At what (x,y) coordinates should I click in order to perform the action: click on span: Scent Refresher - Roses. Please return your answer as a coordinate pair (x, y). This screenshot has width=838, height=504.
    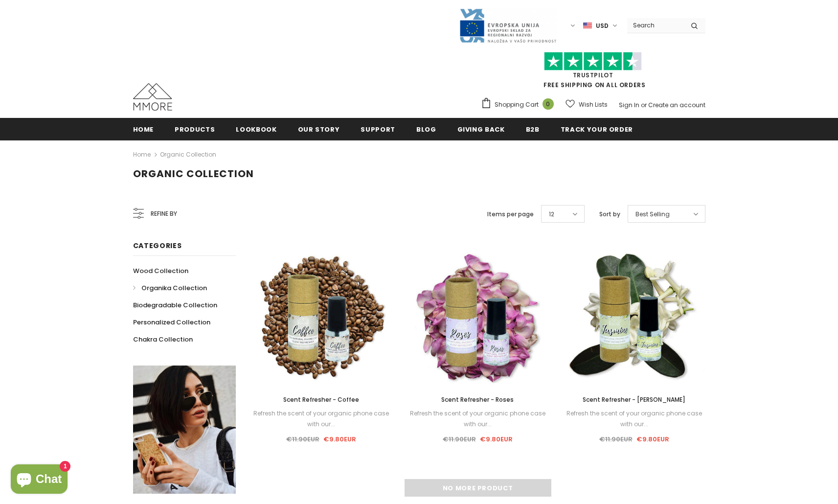
    Looking at the image, I should click on (478, 400).